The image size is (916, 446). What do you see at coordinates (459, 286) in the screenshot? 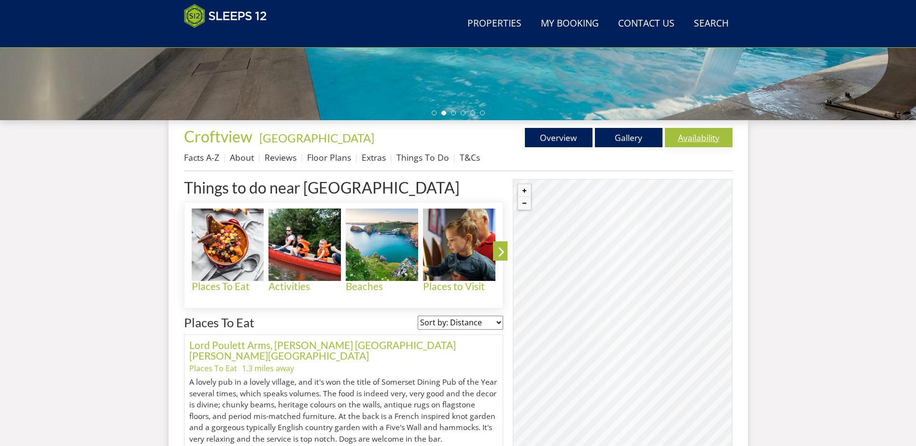
I see `h4: Places to Visit` at bounding box center [459, 286].